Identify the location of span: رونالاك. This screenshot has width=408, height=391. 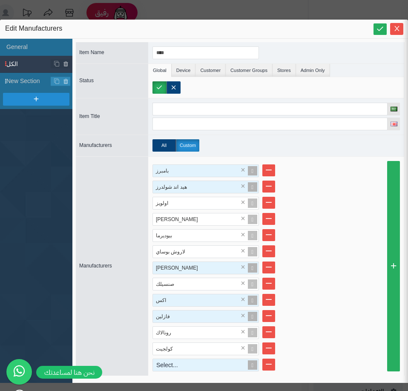
(164, 333).